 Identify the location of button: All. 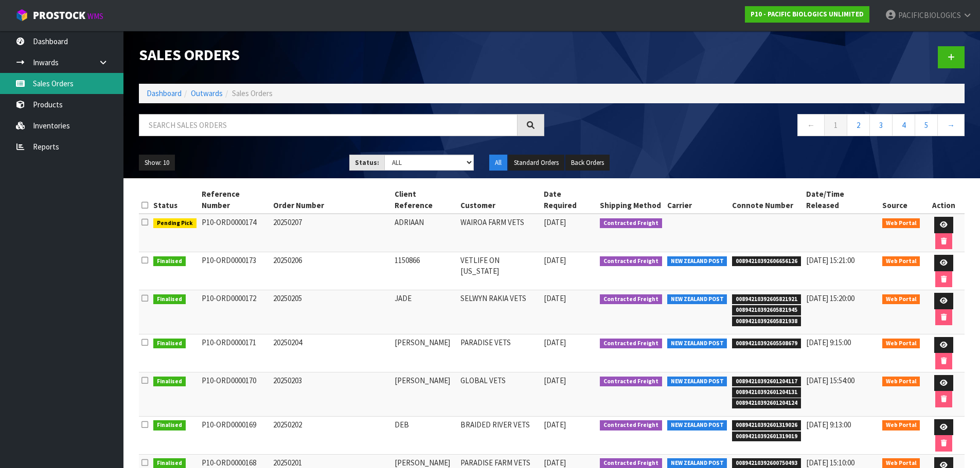
(498, 163).